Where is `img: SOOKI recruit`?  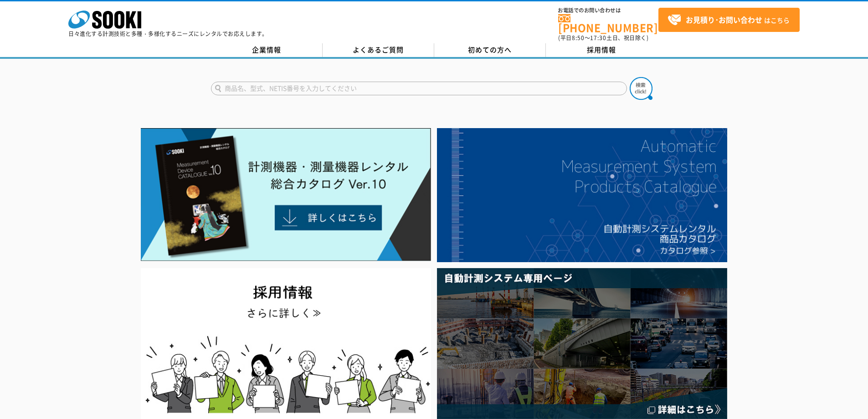
img: SOOKI recruit is located at coordinates (286, 344).